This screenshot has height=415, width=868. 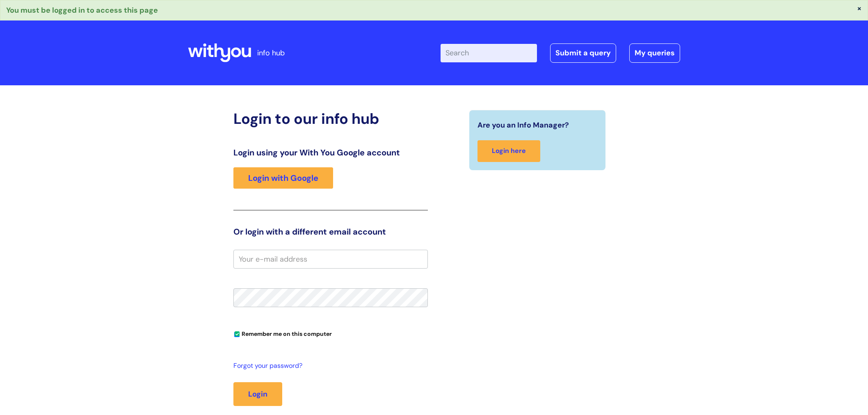 I want to click on input: Search, so click(x=489, y=53).